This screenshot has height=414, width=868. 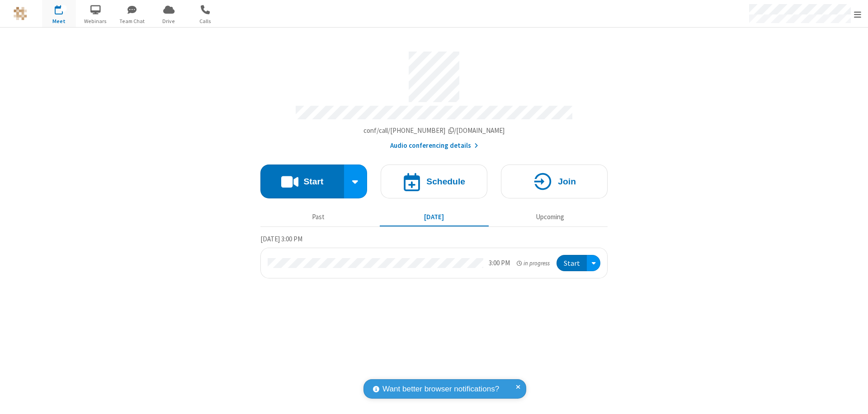 What do you see at coordinates (567, 181) in the screenshot?
I see `h4: Join` at bounding box center [567, 181].